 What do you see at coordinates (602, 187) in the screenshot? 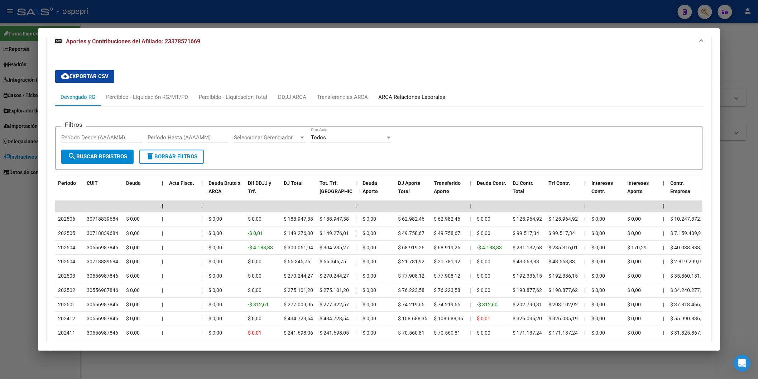
I see `span: Intereses Contr.` at bounding box center [602, 187].